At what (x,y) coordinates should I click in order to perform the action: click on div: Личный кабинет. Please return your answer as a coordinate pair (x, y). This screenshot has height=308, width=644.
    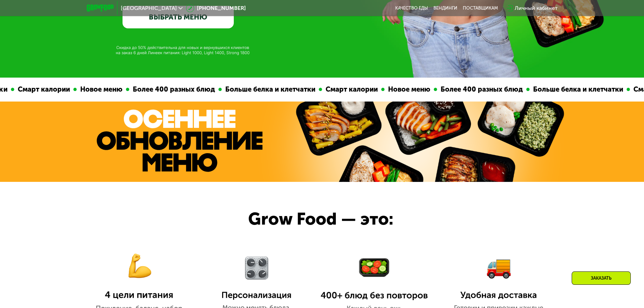
    Looking at the image, I should click on (536, 8).